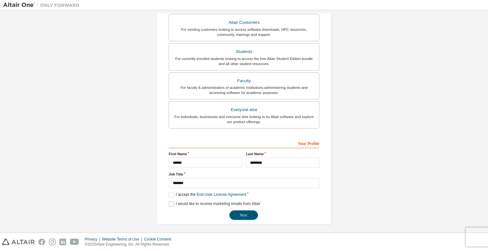  I want to click on div: Altair Customers, so click(244, 23).